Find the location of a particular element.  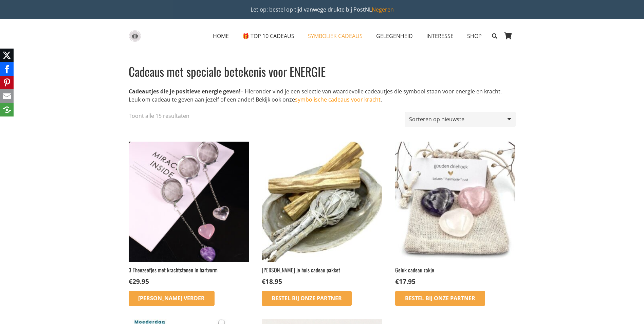

p: Toont alle 15 resultaten is located at coordinates (159, 115).